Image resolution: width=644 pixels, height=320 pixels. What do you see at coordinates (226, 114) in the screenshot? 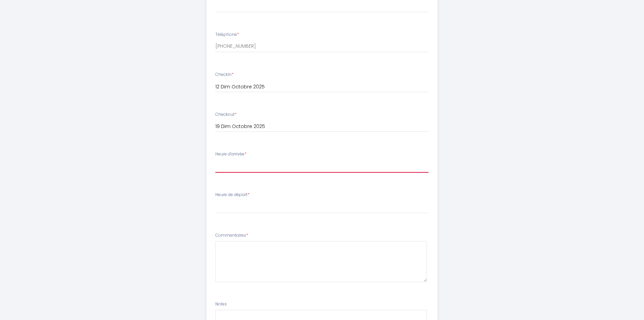
I see `label: Checkout` at bounding box center [226, 114].